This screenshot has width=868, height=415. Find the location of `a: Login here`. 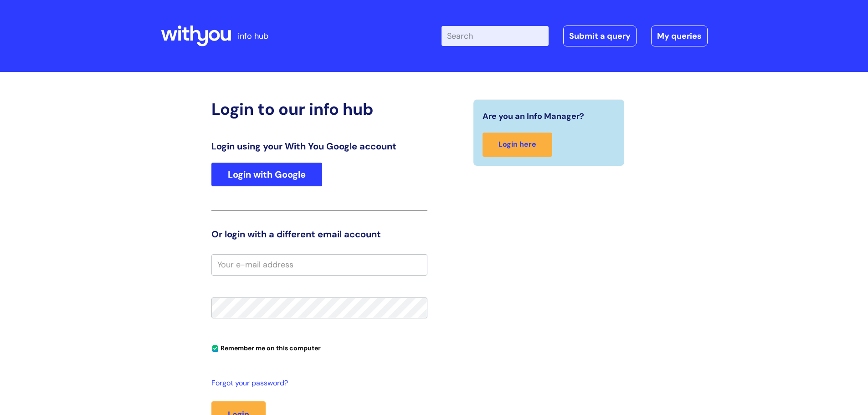

a: Login here is located at coordinates (517, 144).